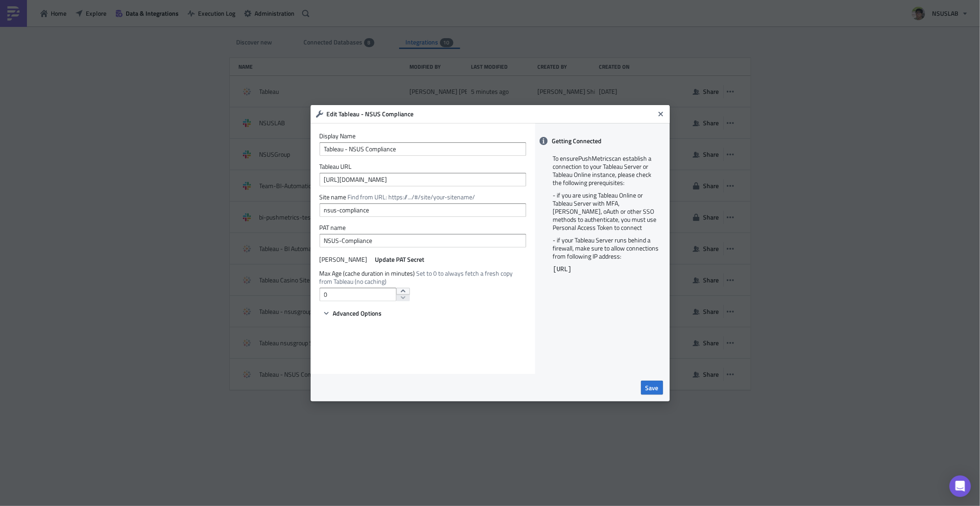  What do you see at coordinates (416, 277) in the screenshot?
I see `span: Set to 0 to always fetch a fresh copy from Tableau (no caching)` at bounding box center [416, 277].